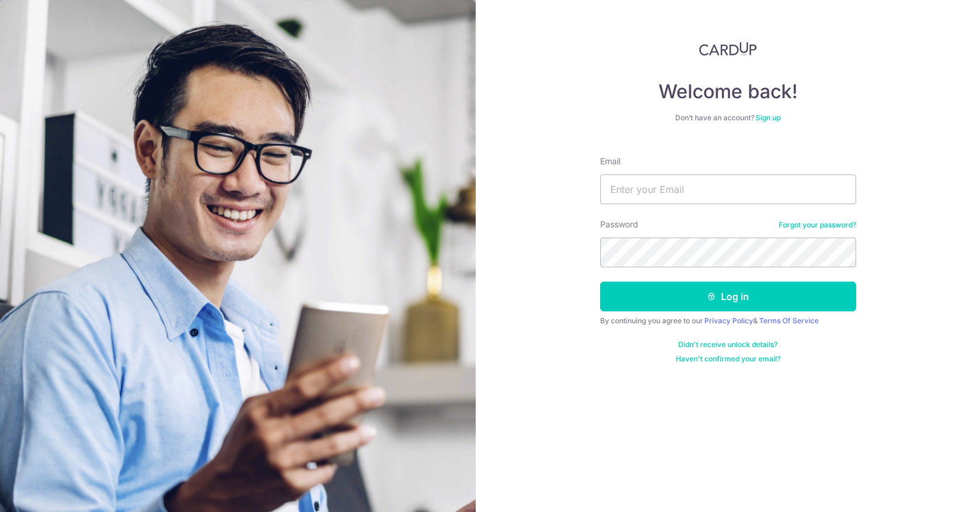  What do you see at coordinates (817, 225) in the screenshot?
I see `a: Forgot your password?` at bounding box center [817, 225].